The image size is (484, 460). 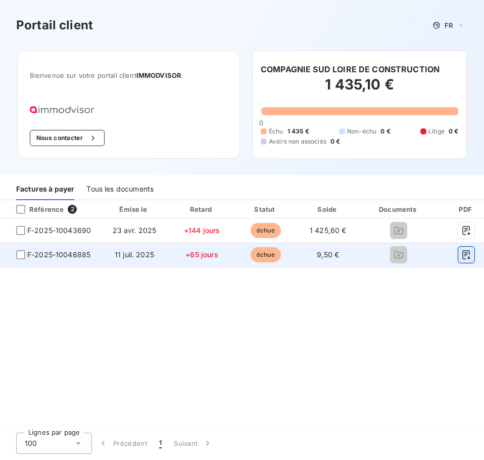 What do you see at coordinates (328, 254) in the screenshot?
I see `span: 9,50 €` at bounding box center [328, 254].